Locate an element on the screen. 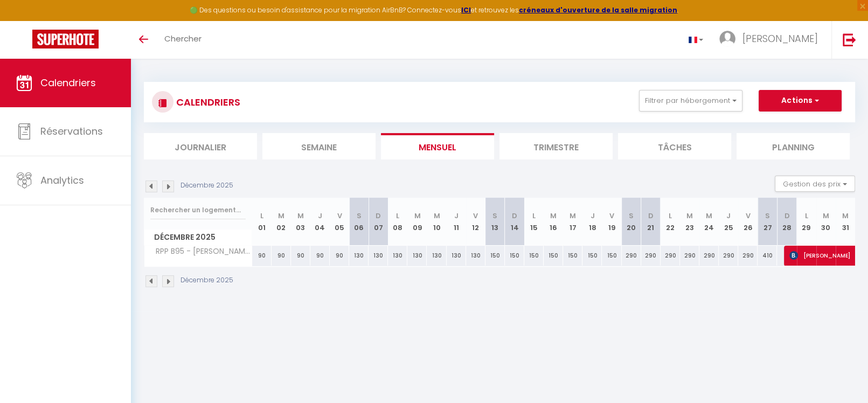 The width and height of the screenshot is (868, 403). th: 09 is located at coordinates (417, 222).